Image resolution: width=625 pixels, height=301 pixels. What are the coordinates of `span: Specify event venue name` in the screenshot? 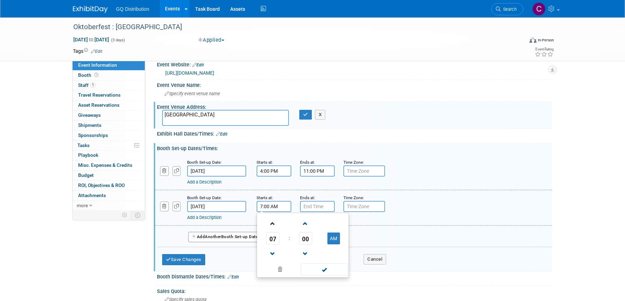 It's located at (192, 93).